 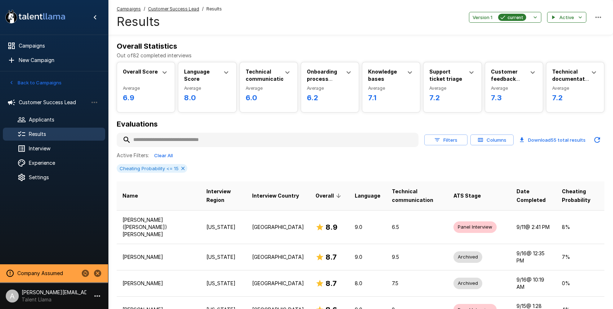 What do you see at coordinates (391, 98) in the screenshot?
I see `h6: 7.1` at bounding box center [391, 98].